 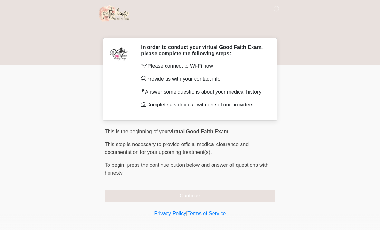 I want to click on img: Aesthetic Andrea, RN Logo, so click(x=115, y=13).